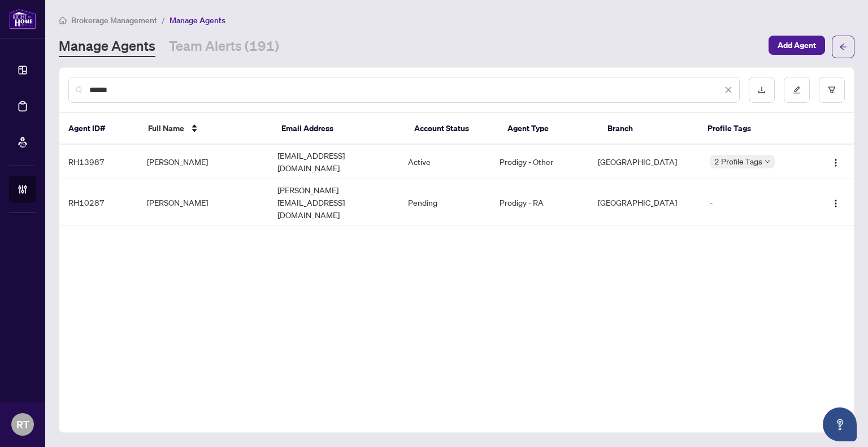  I want to click on a: Manage Agents, so click(107, 47).